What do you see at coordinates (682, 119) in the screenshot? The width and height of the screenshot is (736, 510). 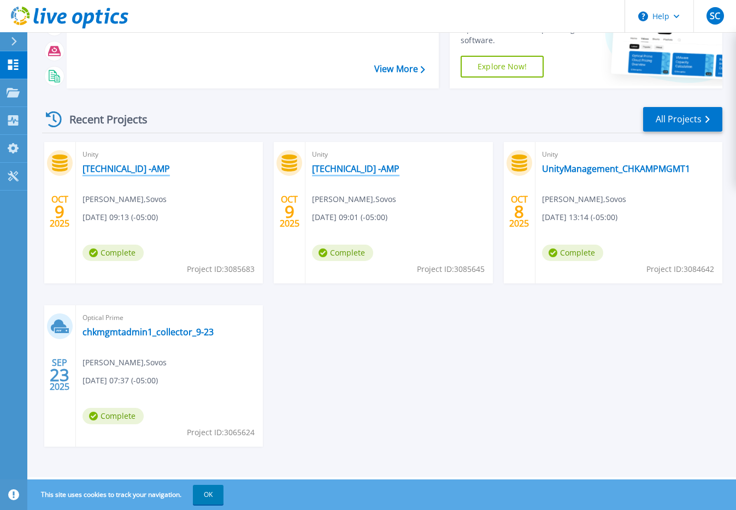 I see `a: All Projects` at bounding box center [682, 119].